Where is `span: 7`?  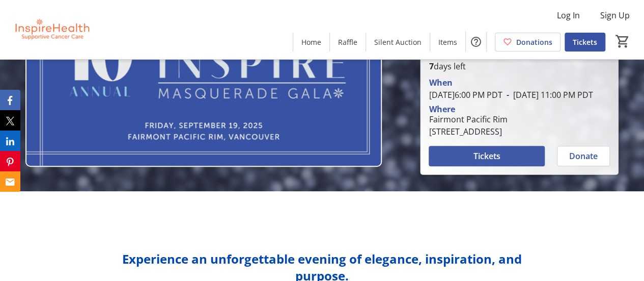 span: 7 is located at coordinates (430, 66).